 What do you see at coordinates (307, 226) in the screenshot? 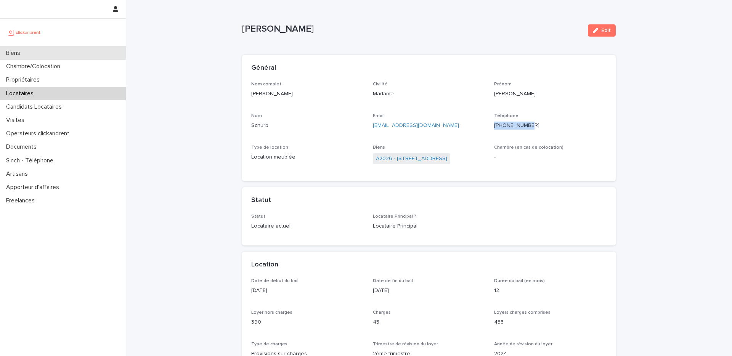
I see `p: Locataire actuel` at bounding box center [307, 226].